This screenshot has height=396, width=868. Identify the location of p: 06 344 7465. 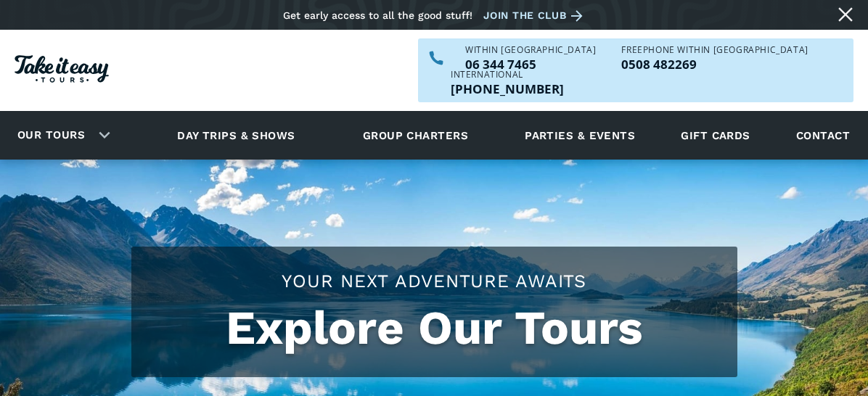
(531, 64).